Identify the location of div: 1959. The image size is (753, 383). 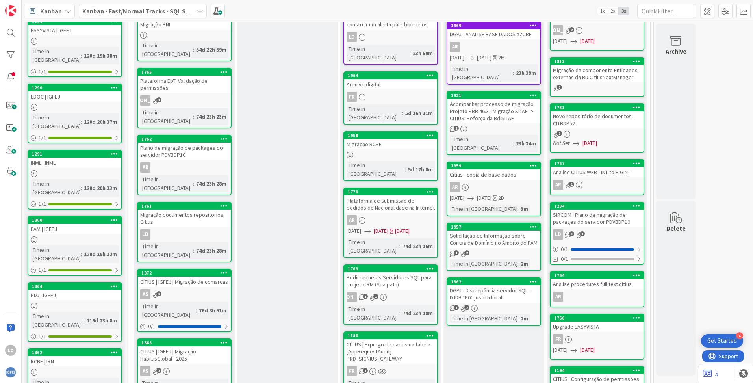
(495, 166).